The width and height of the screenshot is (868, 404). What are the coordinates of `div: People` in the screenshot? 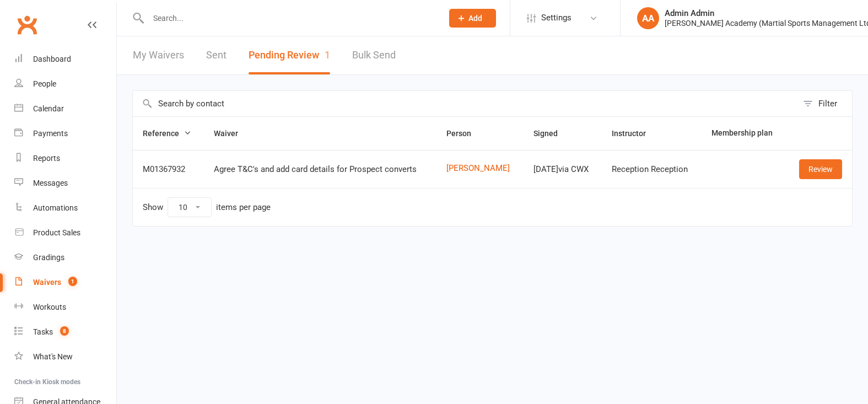 It's located at (45, 84).